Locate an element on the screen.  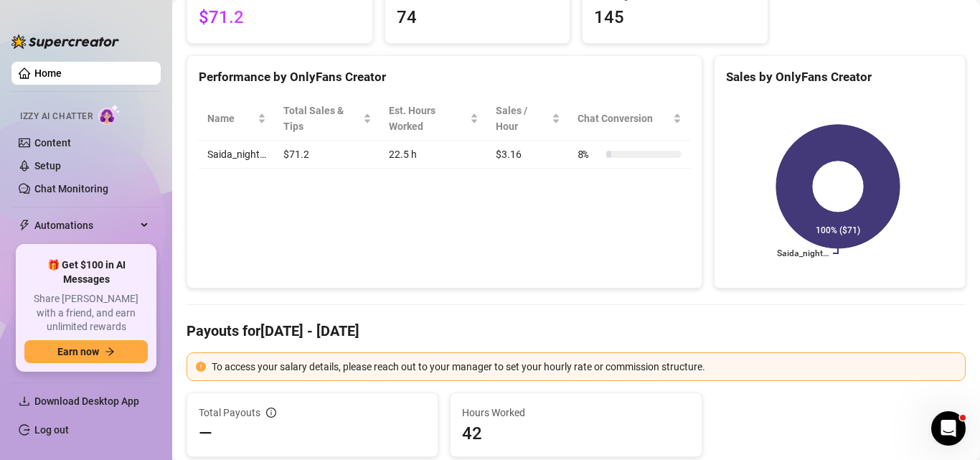
div: To access your salary details, please reach out to your manager to set your hourly rate or commis... is located at coordinates (584, 367).